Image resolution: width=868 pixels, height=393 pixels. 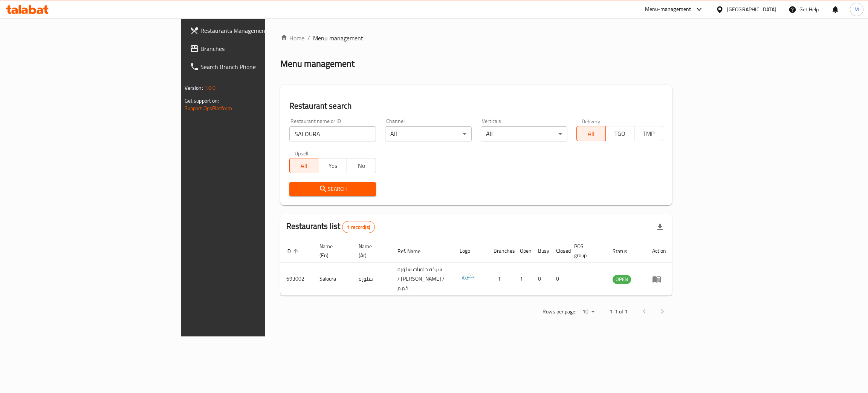 I want to click on p: 1-1 of 1, so click(x=619, y=311).